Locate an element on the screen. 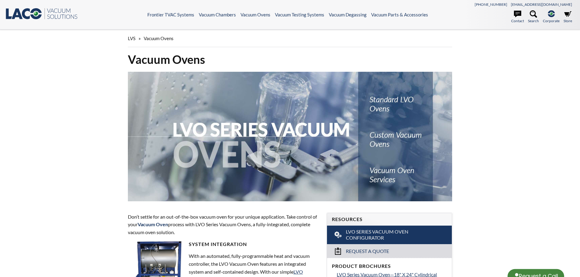  a: Frontier TVAC Systems is located at coordinates (171, 15).